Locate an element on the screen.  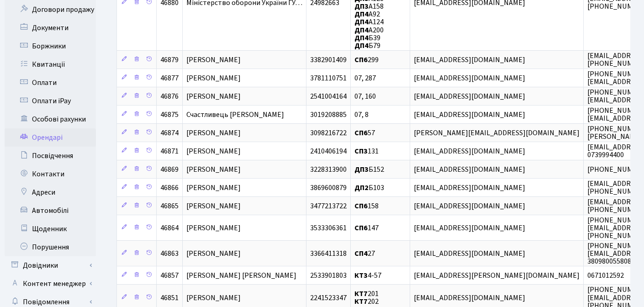
a: Довідники is located at coordinates (50, 265).